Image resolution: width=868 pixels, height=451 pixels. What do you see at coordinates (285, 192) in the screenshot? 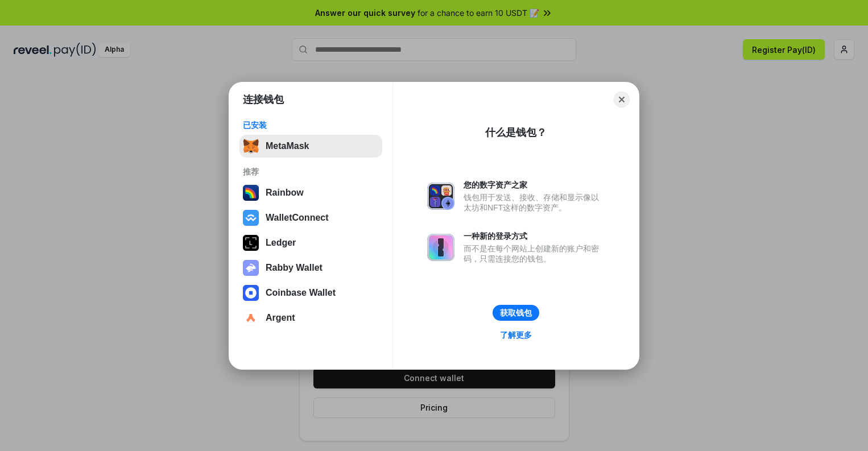
I see `div: Rainbow` at bounding box center [285, 192].